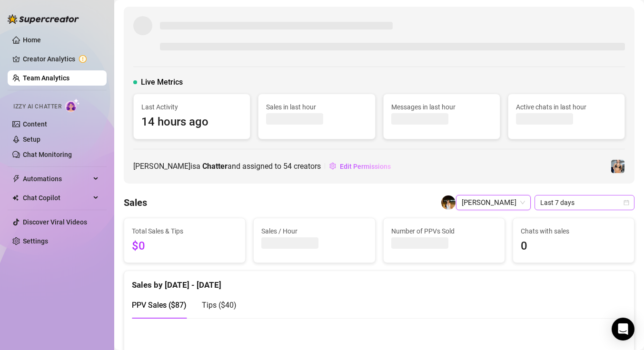  I want to click on span: 0, so click(573, 246).